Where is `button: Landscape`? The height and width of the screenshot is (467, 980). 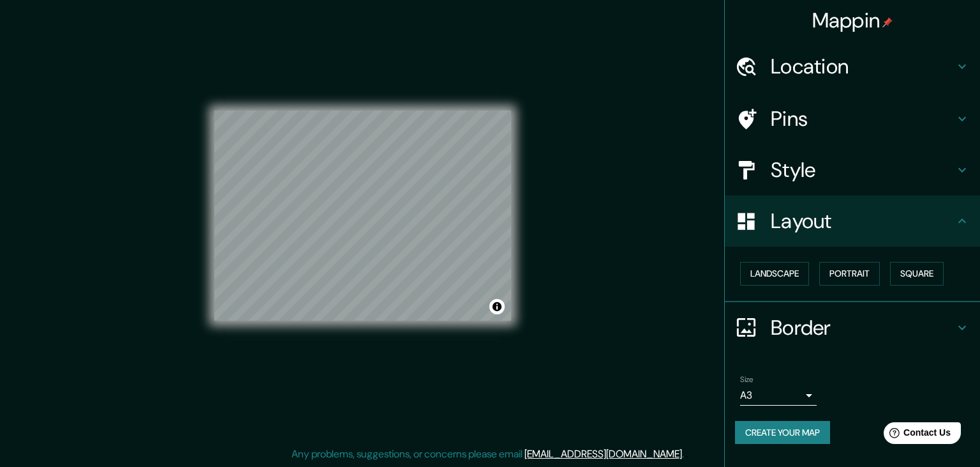 button: Landscape is located at coordinates (774, 274).